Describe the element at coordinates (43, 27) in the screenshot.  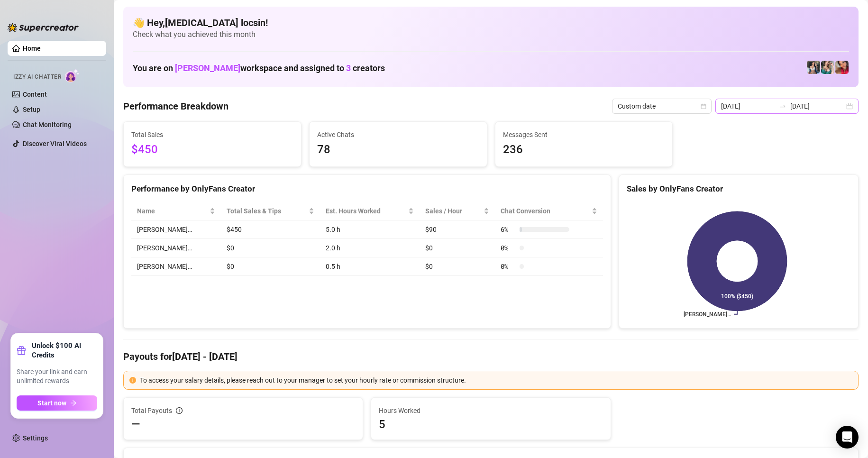
I see `img: logo-BBDzfeDw.svg` at that location.